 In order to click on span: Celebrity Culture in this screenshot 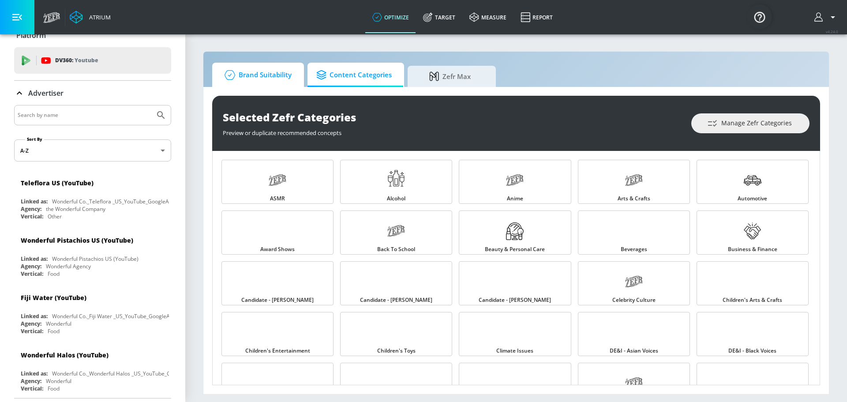, I will do `click(634, 300)`.